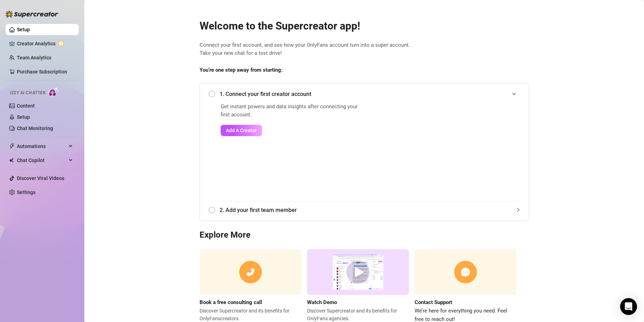  What do you see at coordinates (26, 106) in the screenshot?
I see `a: Content` at bounding box center [26, 106].